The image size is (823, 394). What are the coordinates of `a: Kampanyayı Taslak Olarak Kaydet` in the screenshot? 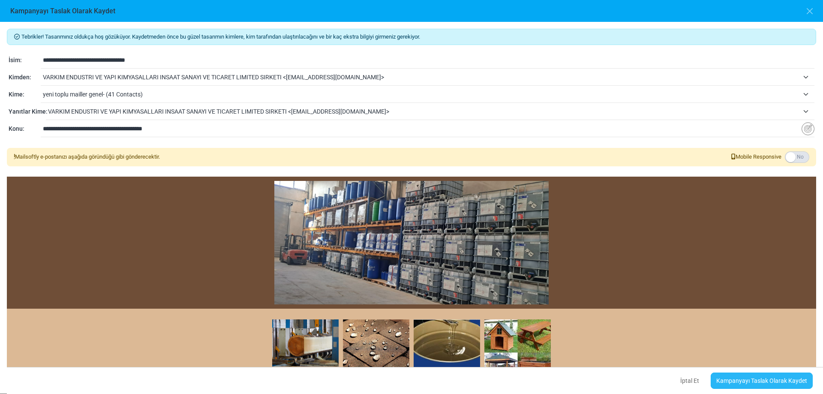 It's located at (762, 381).